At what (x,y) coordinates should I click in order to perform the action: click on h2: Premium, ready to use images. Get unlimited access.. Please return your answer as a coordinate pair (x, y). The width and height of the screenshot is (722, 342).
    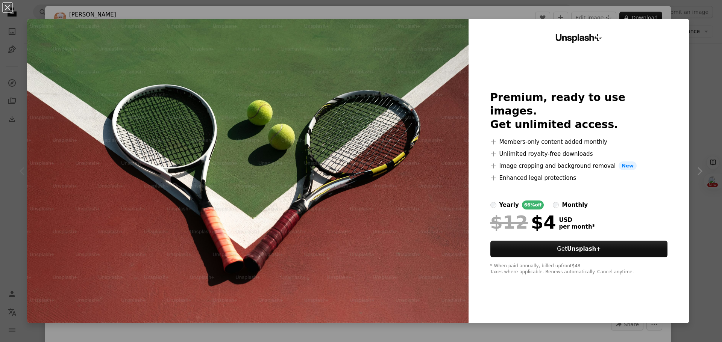
    Looking at the image, I should click on (579, 111).